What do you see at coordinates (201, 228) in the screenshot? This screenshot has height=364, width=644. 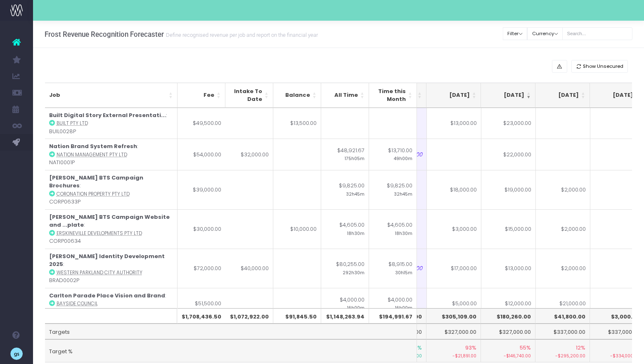 I see `td: $30,000.00` at bounding box center [201, 228].